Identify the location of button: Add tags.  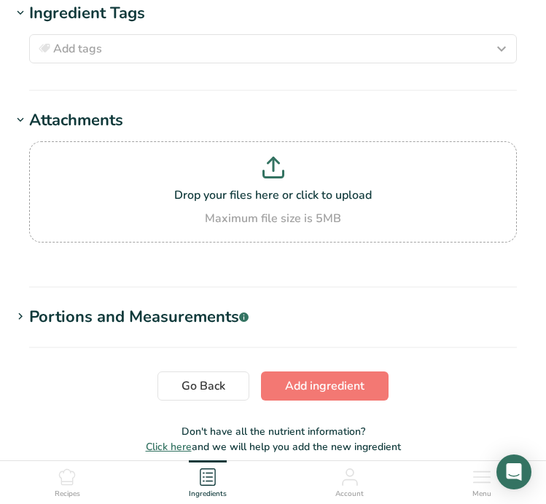
(273, 49).